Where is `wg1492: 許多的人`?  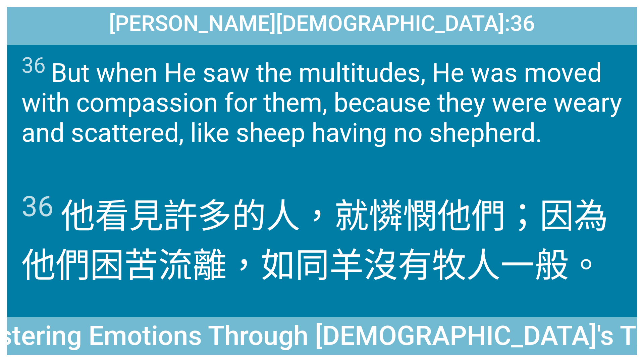 wg1492: 許多的人 is located at coordinates (315, 241).